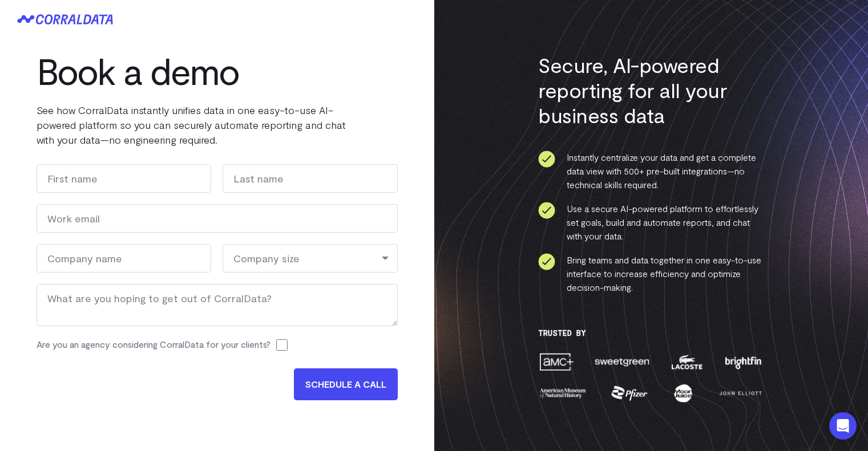 This screenshot has height=451, width=868. I want to click on h3: Trusted By, so click(650, 333).